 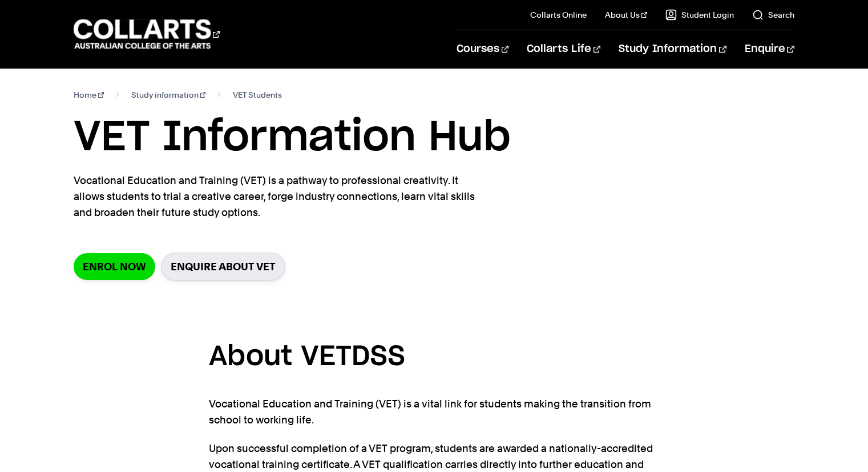 I want to click on a: About Us, so click(x=626, y=15).